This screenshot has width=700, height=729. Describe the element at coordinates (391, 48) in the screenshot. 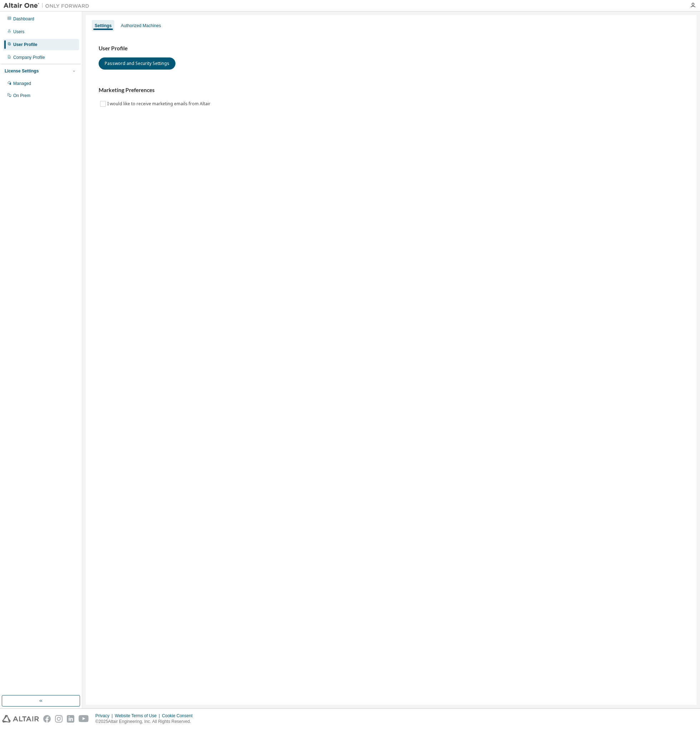

I see `h3: User Profile` at that location.